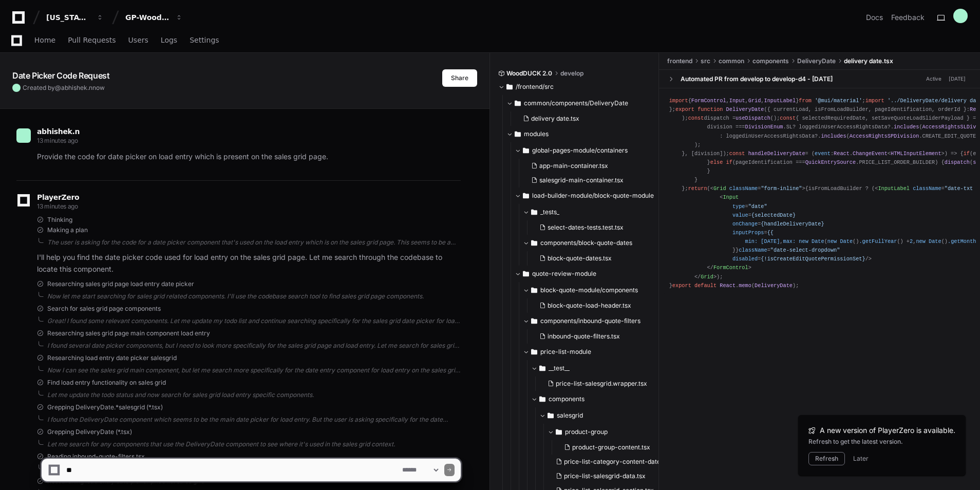  Describe the element at coordinates (591, 151) in the screenshot. I see `button: global-pages-module/containers` at that location.